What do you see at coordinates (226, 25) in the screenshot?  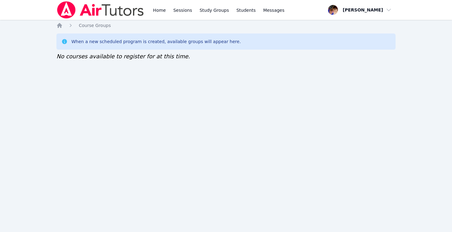 I see `nav: Breadcrumb` at bounding box center [226, 25].